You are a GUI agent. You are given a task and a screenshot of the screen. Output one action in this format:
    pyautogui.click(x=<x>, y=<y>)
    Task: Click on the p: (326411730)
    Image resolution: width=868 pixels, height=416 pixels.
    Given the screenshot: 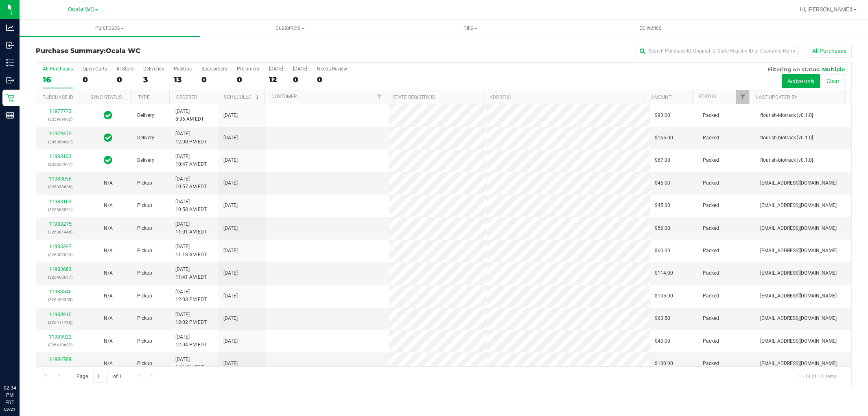 What is the action you would take?
    pyautogui.click(x=60, y=322)
    